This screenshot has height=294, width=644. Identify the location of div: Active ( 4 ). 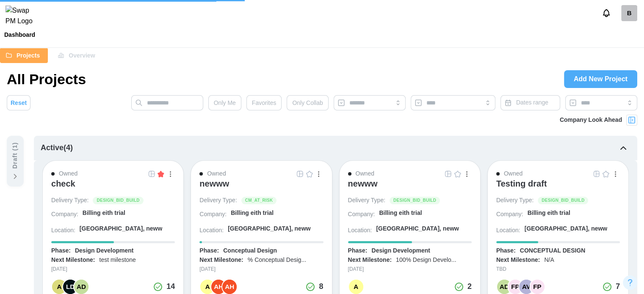
(57, 148).